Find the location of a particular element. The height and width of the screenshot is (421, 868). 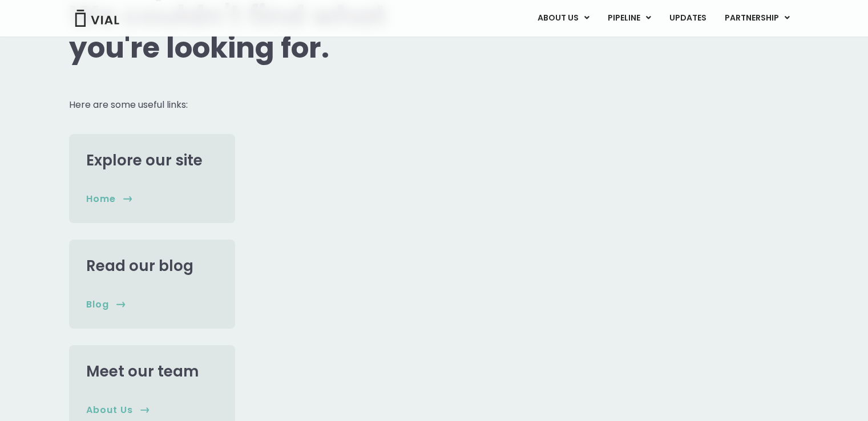

a: PIPELINEMenu Toggle is located at coordinates (628, 19).